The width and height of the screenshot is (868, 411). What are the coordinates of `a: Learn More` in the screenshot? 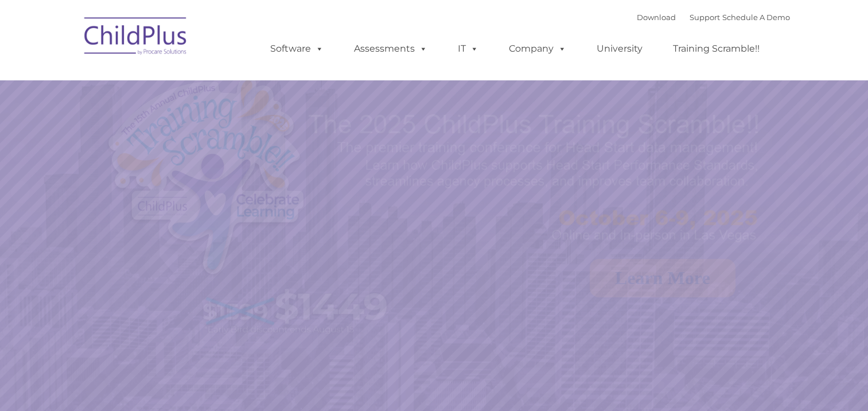 It's located at (662, 278).